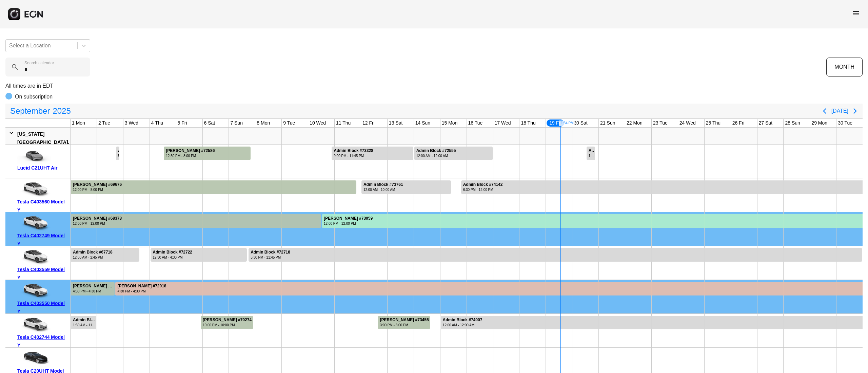 The width and height of the screenshot is (868, 373). I want to click on div: 22 Mon, so click(635, 123).